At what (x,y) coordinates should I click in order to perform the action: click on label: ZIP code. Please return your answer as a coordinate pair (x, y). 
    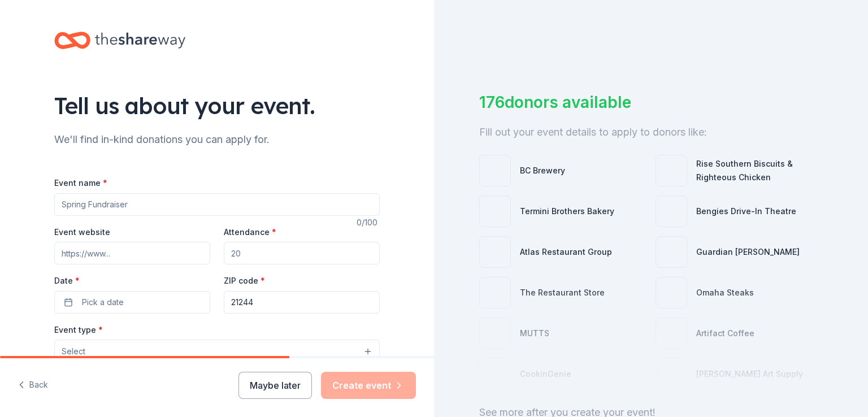
    Looking at the image, I should click on (244, 280).